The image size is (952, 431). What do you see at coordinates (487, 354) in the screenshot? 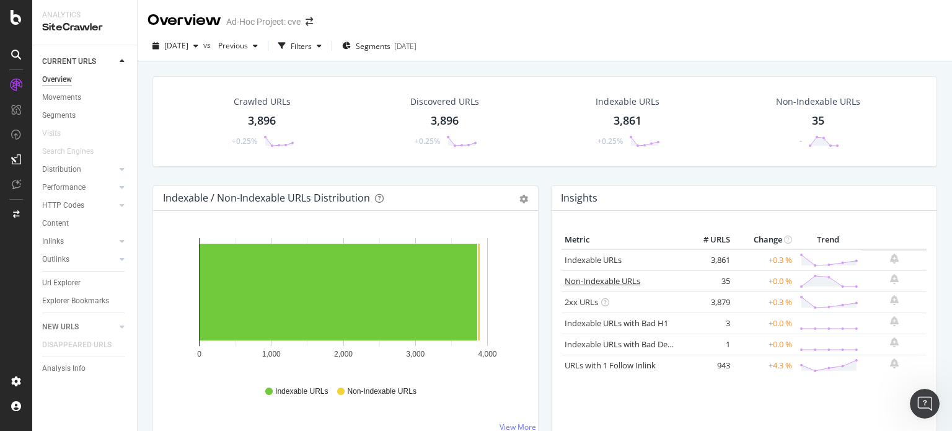
I see `text: 4,000` at bounding box center [487, 354].